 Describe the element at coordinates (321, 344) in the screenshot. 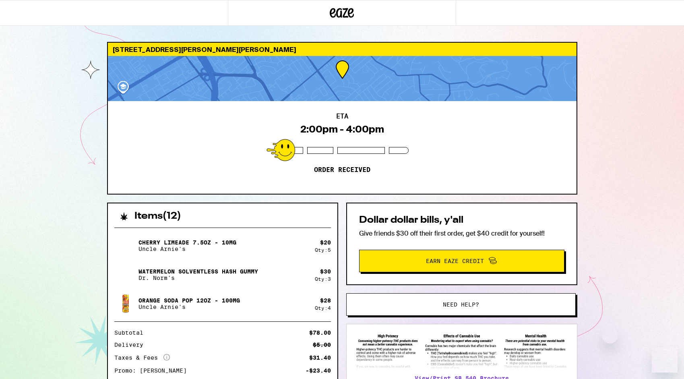

I see `div: $5.00` at that location.